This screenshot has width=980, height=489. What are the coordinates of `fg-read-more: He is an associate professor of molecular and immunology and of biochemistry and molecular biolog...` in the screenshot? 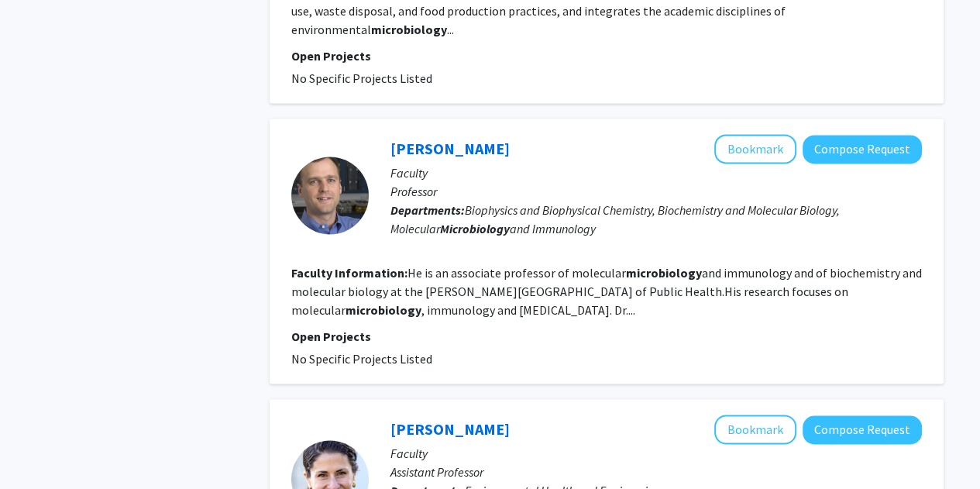 It's located at (606, 292).